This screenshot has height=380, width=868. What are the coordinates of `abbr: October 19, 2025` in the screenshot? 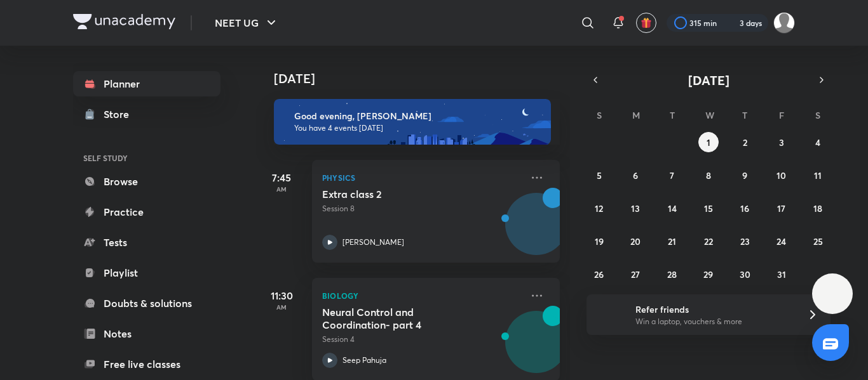 It's located at (599, 242).